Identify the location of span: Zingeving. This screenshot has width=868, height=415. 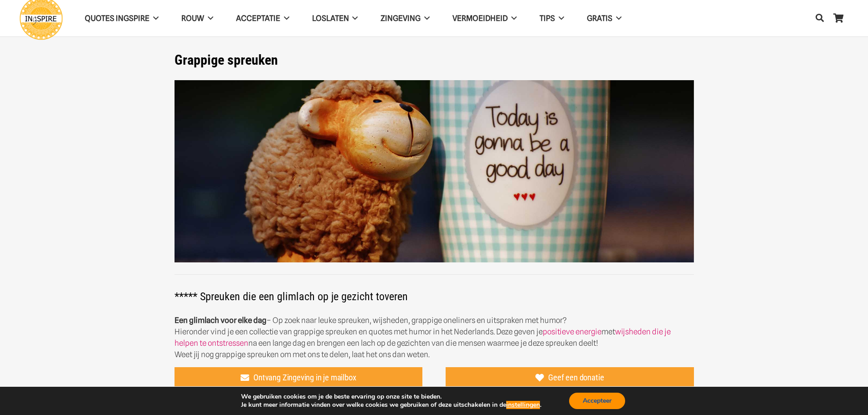
(401, 18).